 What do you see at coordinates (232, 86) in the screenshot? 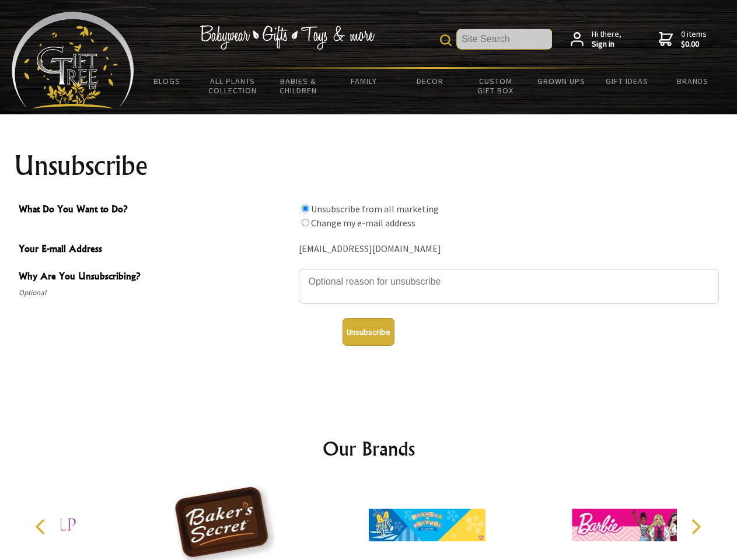
I see `a: All Plants Collection` at bounding box center [232, 86].